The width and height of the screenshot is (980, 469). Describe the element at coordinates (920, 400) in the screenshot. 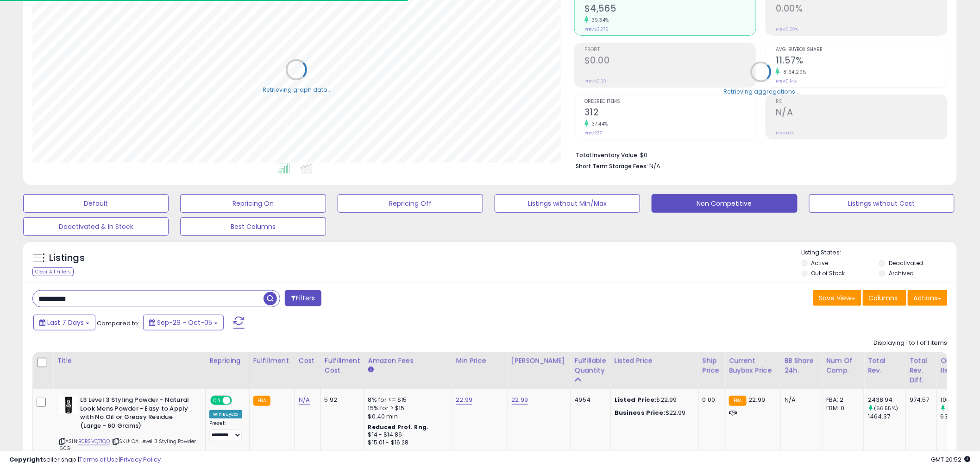

I see `div: 974.57` at that location.